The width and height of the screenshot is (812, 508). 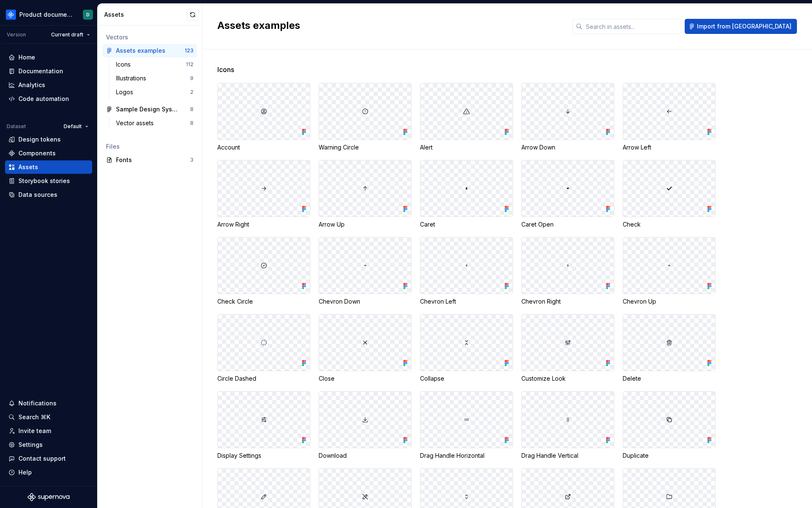 What do you see at coordinates (133, 78) in the screenshot?
I see `div: Illustrations` at bounding box center [133, 78].